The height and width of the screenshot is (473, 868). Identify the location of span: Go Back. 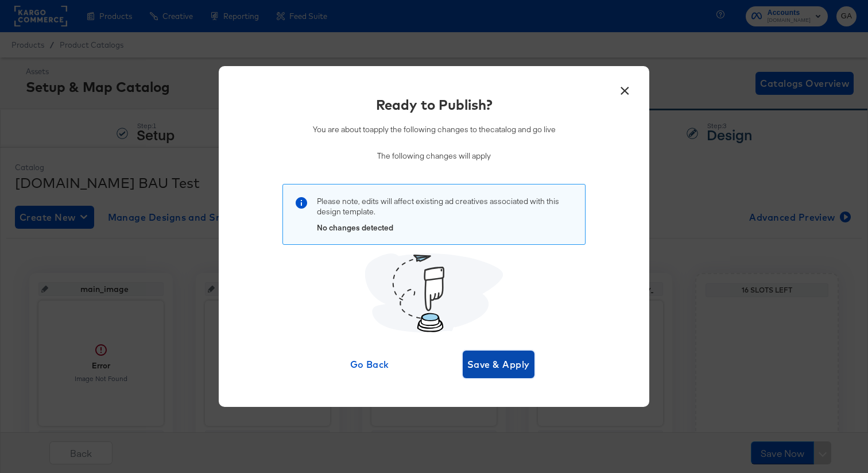
(370, 364).